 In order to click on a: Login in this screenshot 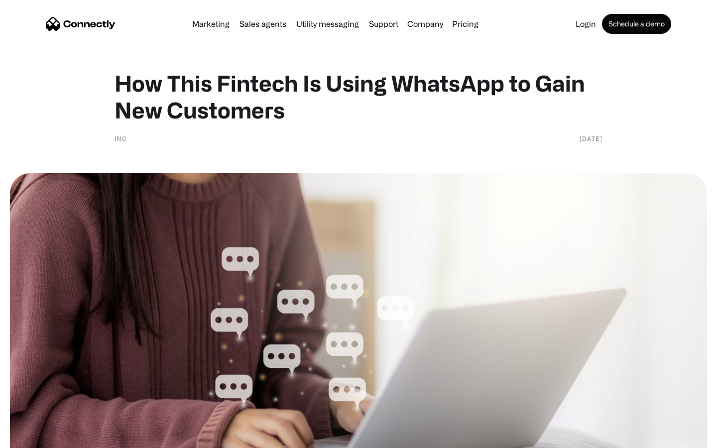, I will do `click(586, 24)`.